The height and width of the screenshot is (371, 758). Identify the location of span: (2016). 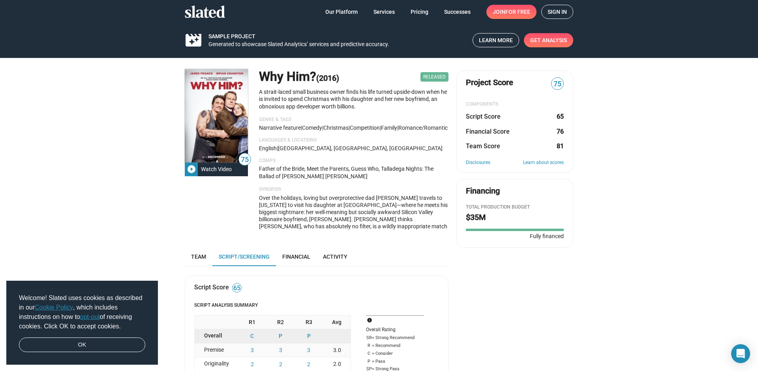
(327, 78).